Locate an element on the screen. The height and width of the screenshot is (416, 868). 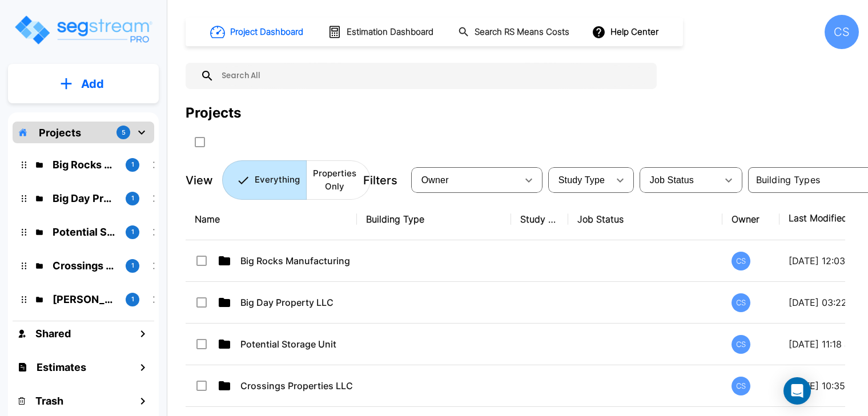
input: Search All is located at coordinates (432, 76).